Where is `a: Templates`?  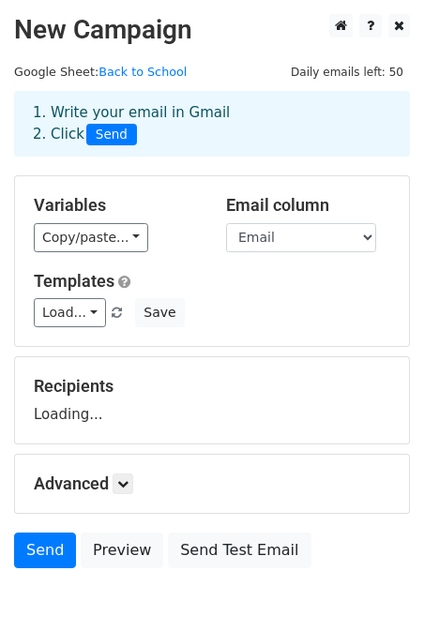 a: Templates is located at coordinates (74, 280).